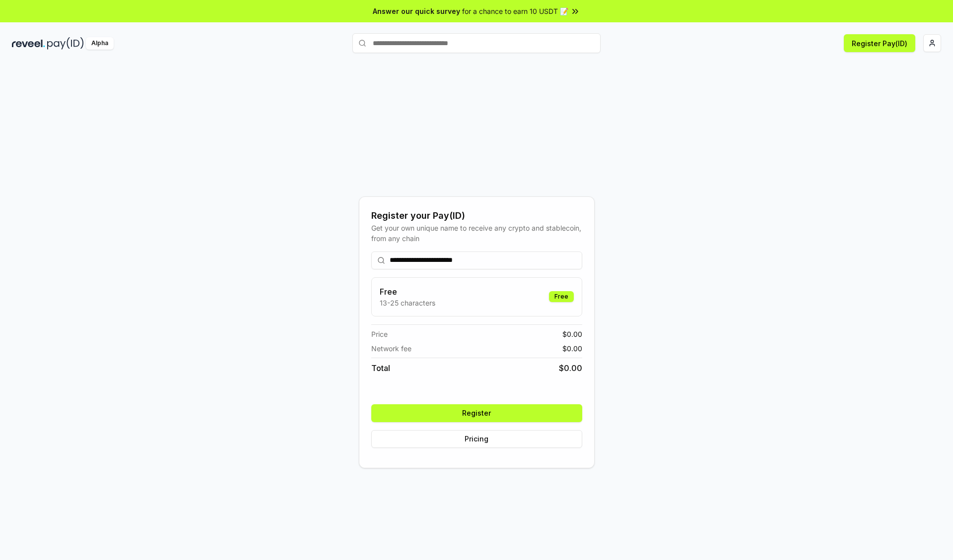 The image size is (953, 560). I want to click on div: Free, so click(562, 297).